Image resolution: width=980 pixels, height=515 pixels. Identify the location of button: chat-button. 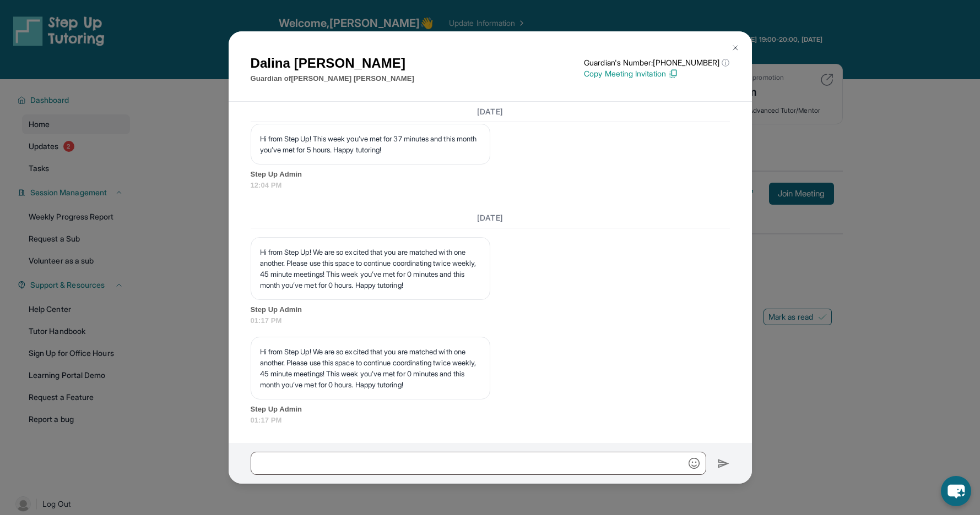
(956, 491).